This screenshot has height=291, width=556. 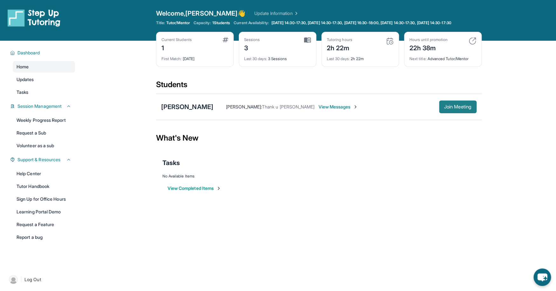 What do you see at coordinates (319, 138) in the screenshot?
I see `div: What's New` at bounding box center [319, 138].